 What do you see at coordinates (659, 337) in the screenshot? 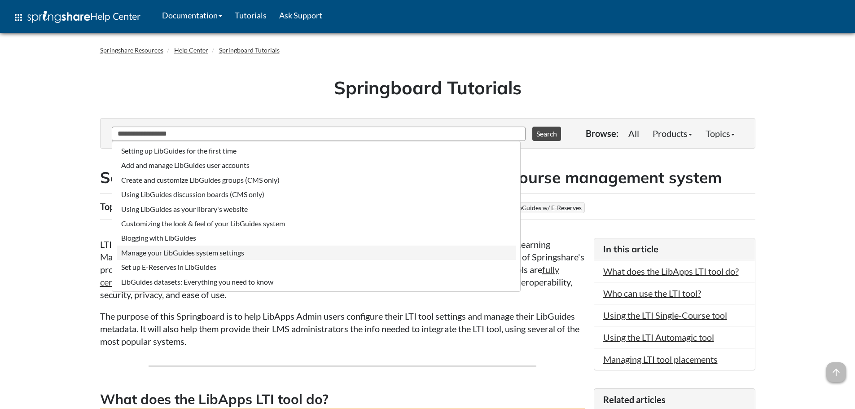
I see `a: Using the LTI Automagic tool` at bounding box center [659, 337].